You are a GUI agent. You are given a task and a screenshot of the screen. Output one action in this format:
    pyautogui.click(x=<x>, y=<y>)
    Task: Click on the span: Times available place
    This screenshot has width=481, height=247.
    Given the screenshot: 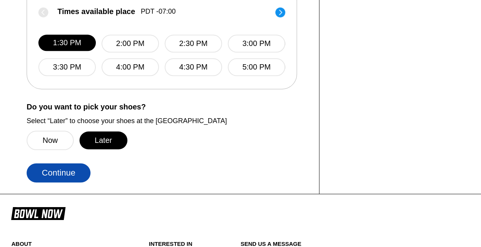 What is the action you would take?
    pyautogui.click(x=96, y=11)
    